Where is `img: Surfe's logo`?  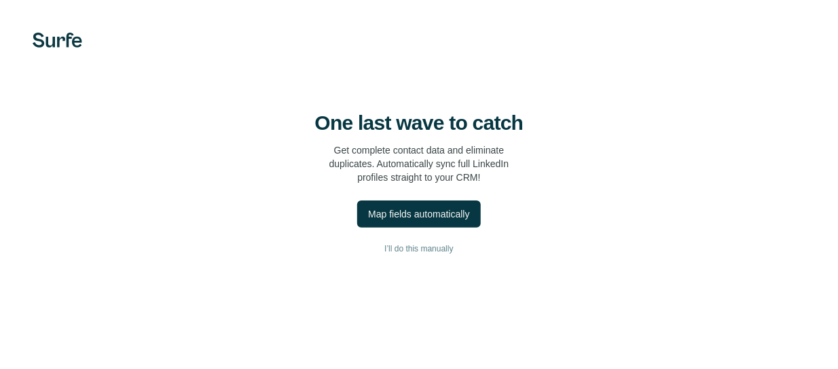
img: Surfe's logo is located at coordinates (57, 40).